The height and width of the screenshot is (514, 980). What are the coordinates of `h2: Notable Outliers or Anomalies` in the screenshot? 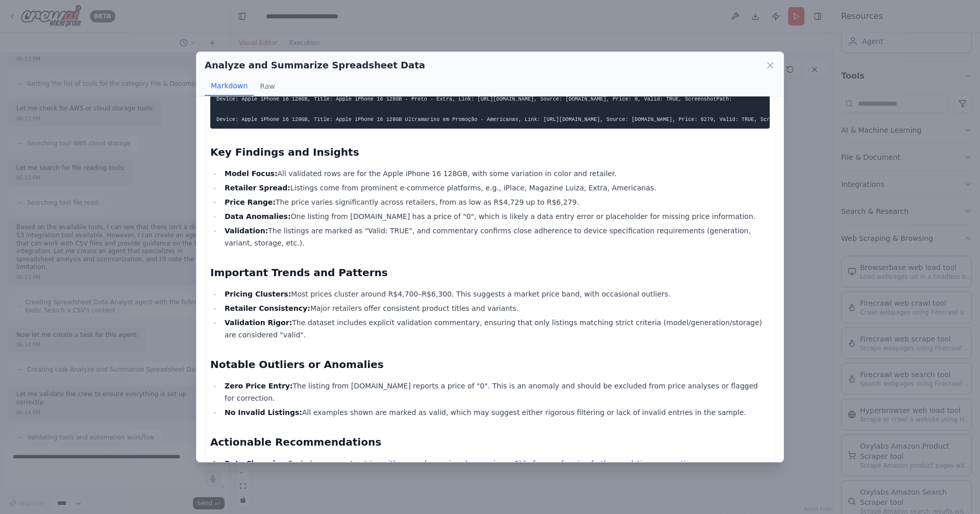 It's located at (490, 364).